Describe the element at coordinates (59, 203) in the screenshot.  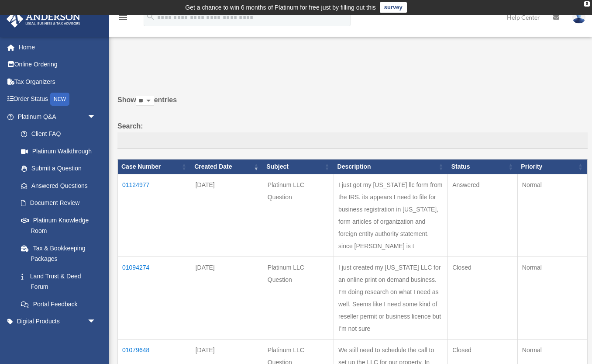
I see `a: Document Review` at that location.